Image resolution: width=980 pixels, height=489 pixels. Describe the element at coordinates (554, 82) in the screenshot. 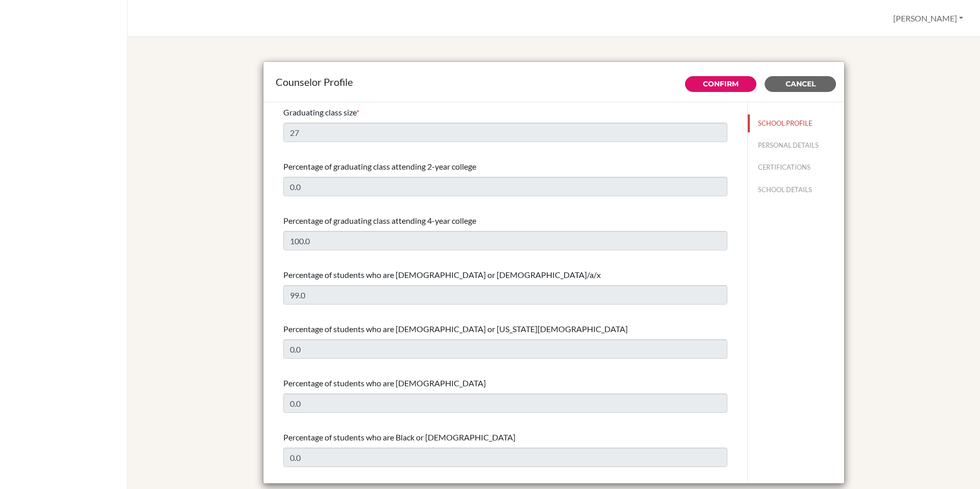

I see `div: Counselor Profile` at that location.